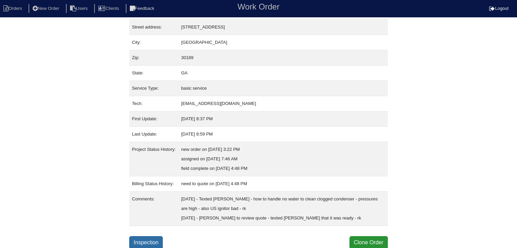  What do you see at coordinates (80, 8) in the screenshot?
I see `li: Users` at bounding box center [80, 8].